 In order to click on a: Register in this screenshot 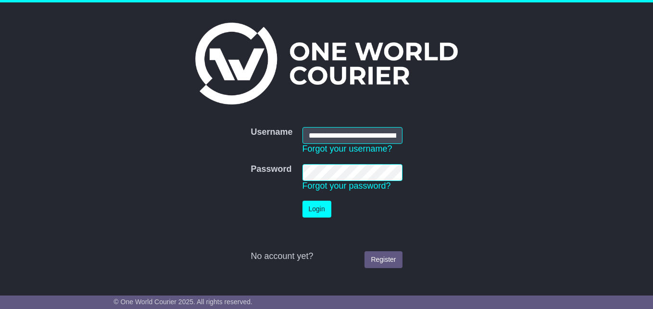, I will do `click(383, 259)`.